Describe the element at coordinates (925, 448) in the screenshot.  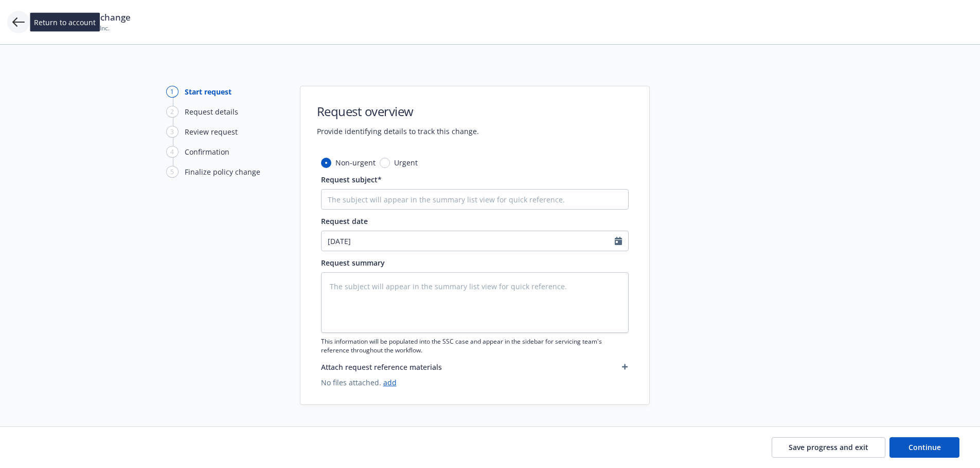
I see `button: Continue` at that location.